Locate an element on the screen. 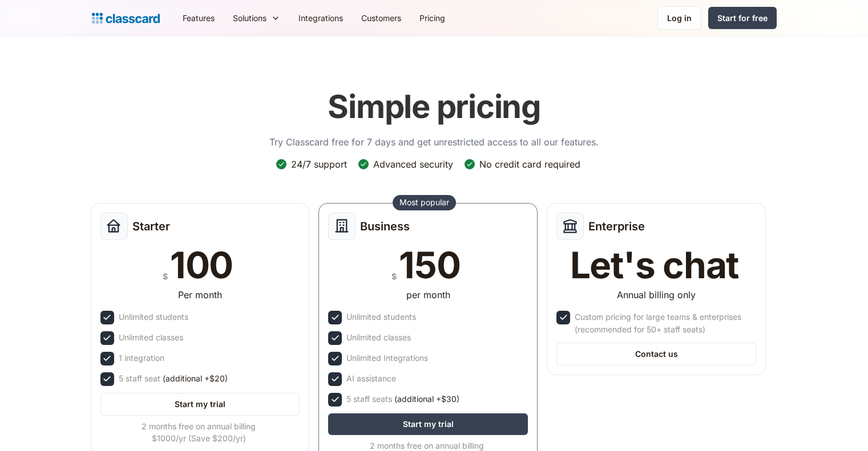 The image size is (868, 451). div: No credit card required is located at coordinates (529, 164).